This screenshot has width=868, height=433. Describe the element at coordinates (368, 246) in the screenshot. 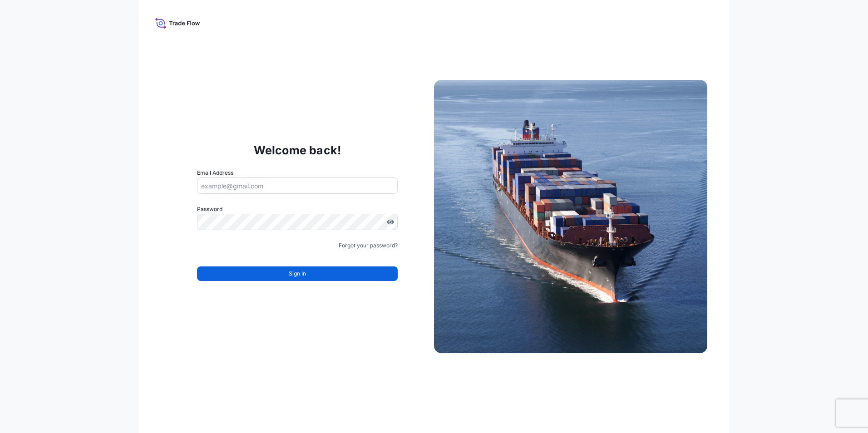

I see `a: Forgot your password?` at that location.